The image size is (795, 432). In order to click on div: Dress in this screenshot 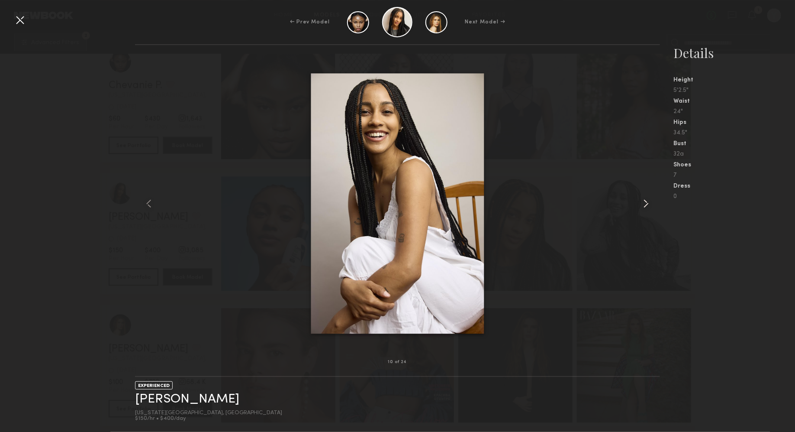, I will do `click(735, 186)`.